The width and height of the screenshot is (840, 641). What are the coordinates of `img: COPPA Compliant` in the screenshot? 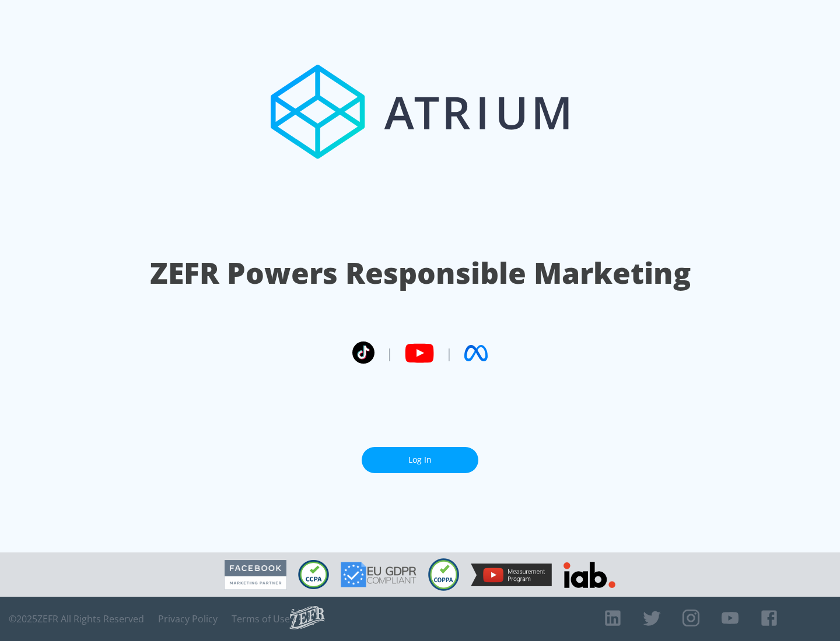 It's located at (444, 575).